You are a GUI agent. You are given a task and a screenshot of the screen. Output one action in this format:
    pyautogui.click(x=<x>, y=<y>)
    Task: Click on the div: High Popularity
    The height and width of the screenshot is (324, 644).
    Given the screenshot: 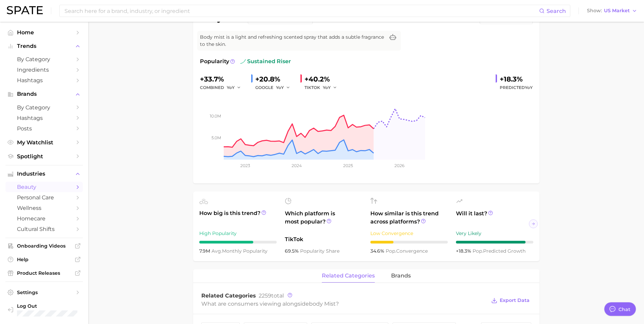 What is the action you would take?
    pyautogui.click(x=238, y=233)
    